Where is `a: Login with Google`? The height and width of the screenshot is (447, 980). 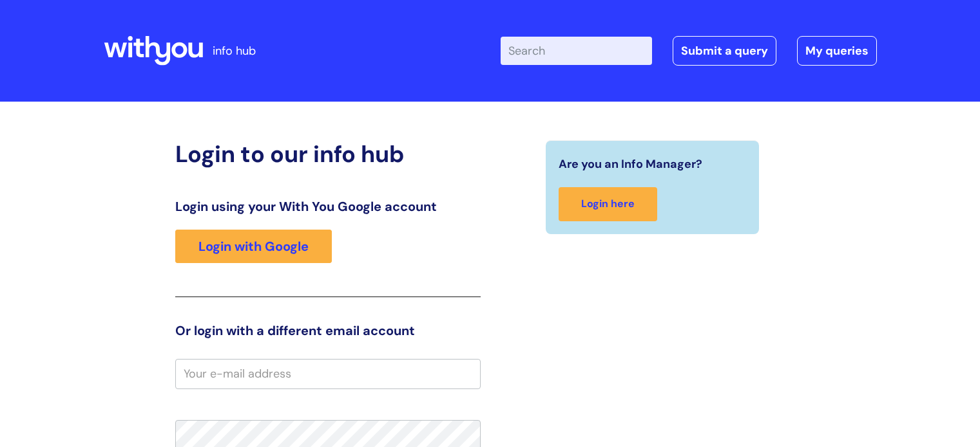 a: Login with Google is located at coordinates (253, 247).